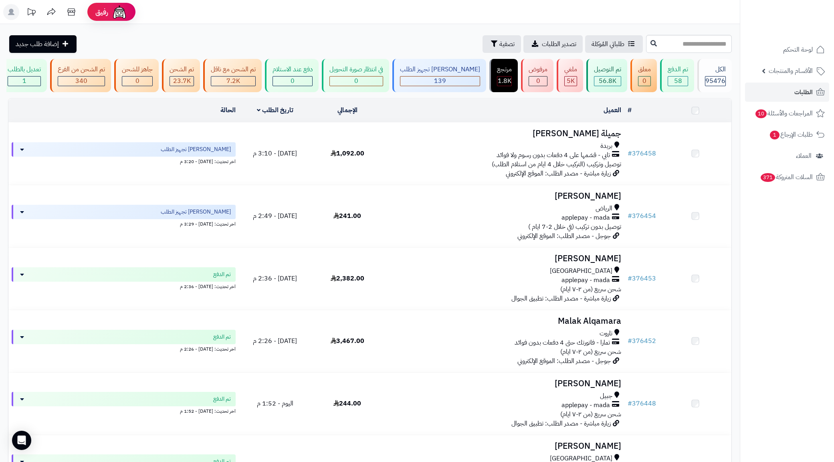 The width and height of the screenshot is (834, 462). What do you see at coordinates (787, 156) in the screenshot?
I see `a: العملاء` at bounding box center [787, 156].